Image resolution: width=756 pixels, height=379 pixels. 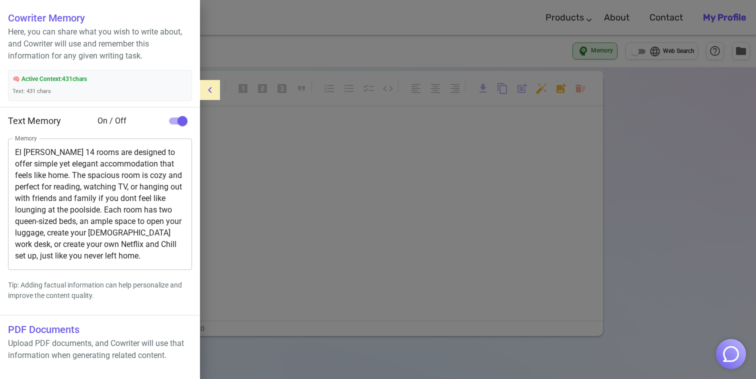 What do you see at coordinates (731, 354) in the screenshot?
I see `img: Close chat` at bounding box center [731, 354].